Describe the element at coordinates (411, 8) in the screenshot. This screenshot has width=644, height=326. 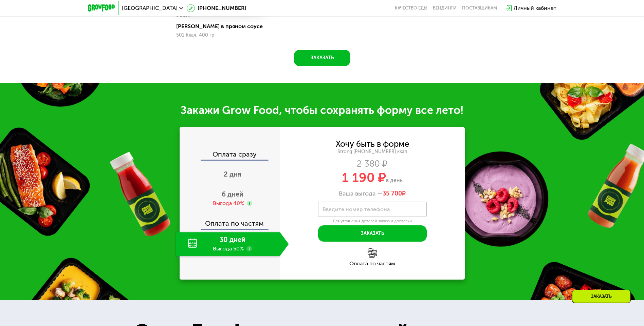
I see `a: Качество еды` at that location.